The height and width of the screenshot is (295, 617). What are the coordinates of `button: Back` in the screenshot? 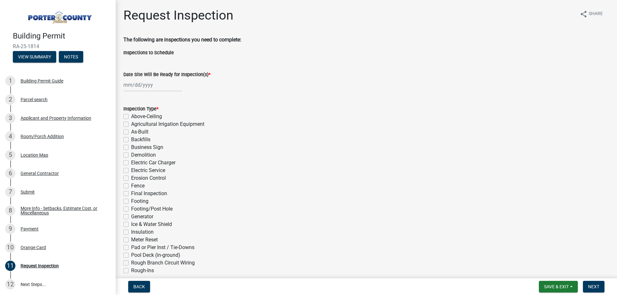 It's located at (139, 287).